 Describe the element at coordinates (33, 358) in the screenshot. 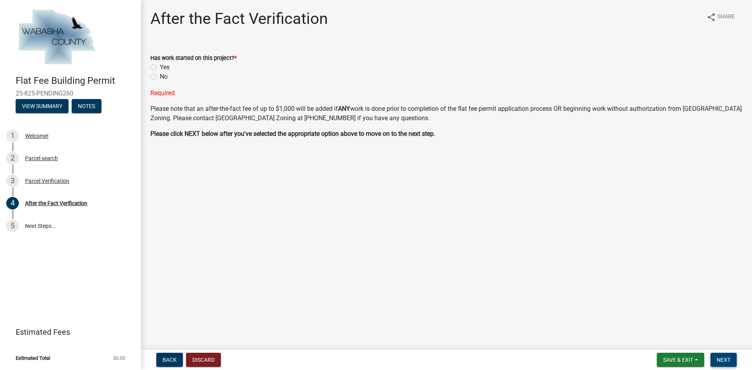

I see `span: Estimated Total` at that location.